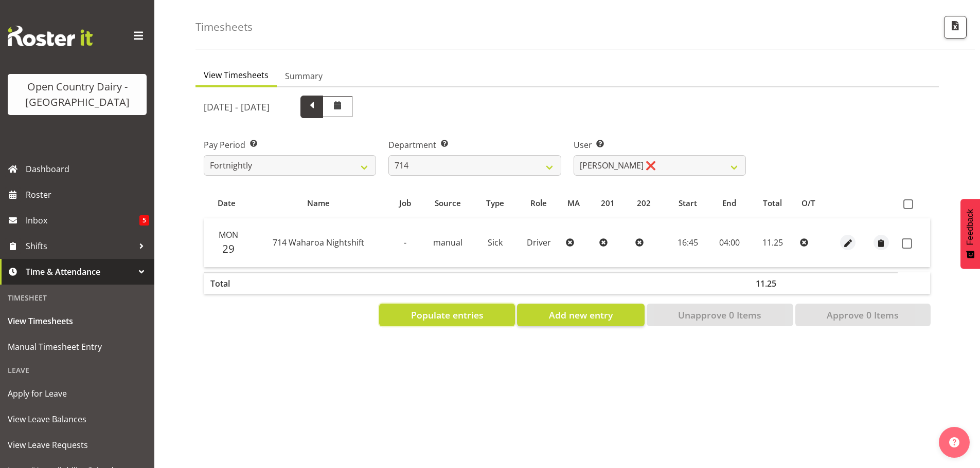 This screenshot has width=980, height=468. I want to click on span: Populate entries, so click(447, 315).